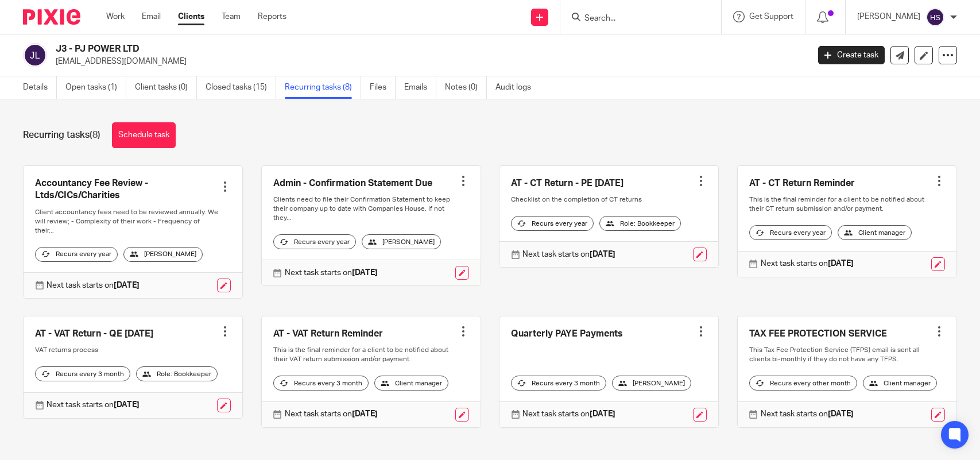  What do you see at coordinates (151, 17) in the screenshot?
I see `a: Email` at bounding box center [151, 17].